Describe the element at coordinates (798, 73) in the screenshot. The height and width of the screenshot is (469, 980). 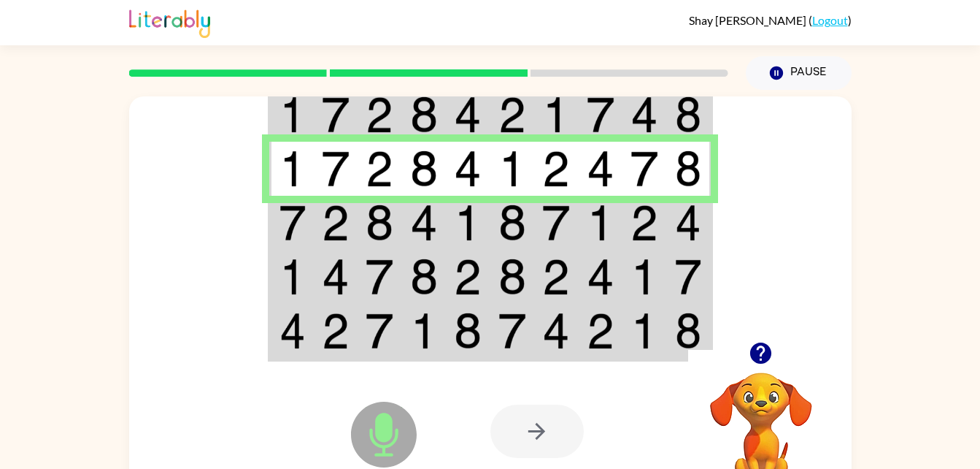
I see `button: Pause` at that location.